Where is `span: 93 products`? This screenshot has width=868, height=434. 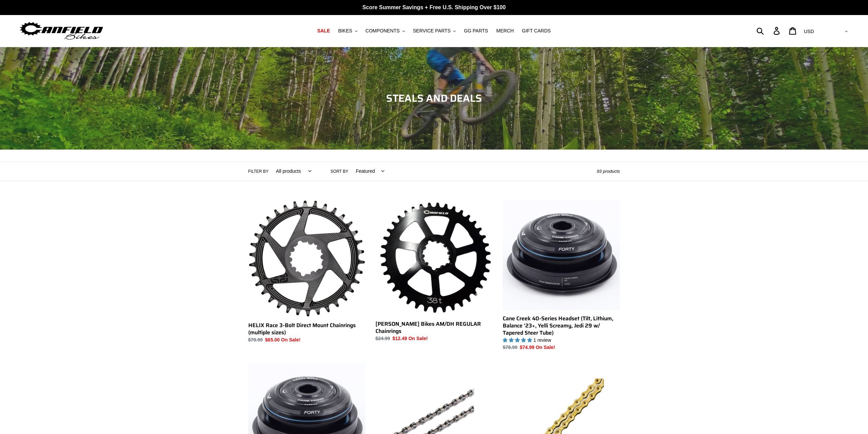 span: 93 products is located at coordinates (608, 171).